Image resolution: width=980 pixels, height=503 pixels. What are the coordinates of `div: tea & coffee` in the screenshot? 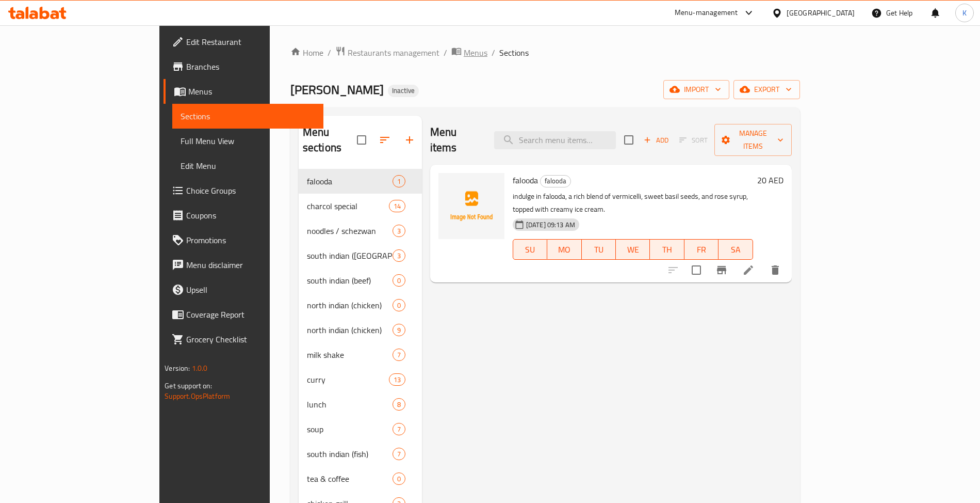 It's located at (349, 478).